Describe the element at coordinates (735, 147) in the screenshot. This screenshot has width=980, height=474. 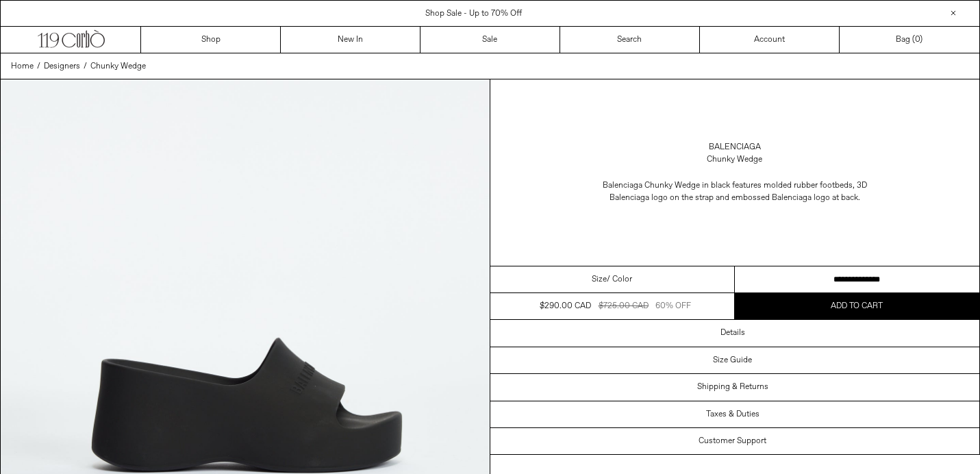
I see `a: Balenciaga` at that location.